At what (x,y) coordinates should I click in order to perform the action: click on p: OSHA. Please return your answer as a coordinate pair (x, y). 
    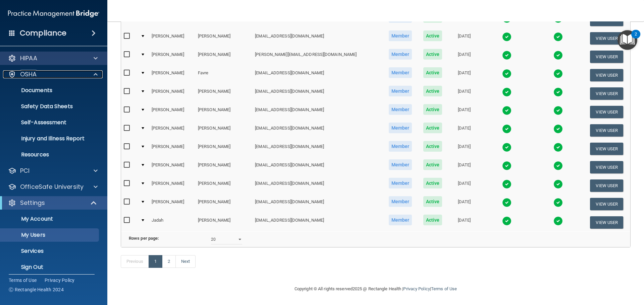
    Looking at the image, I should click on (29, 74).